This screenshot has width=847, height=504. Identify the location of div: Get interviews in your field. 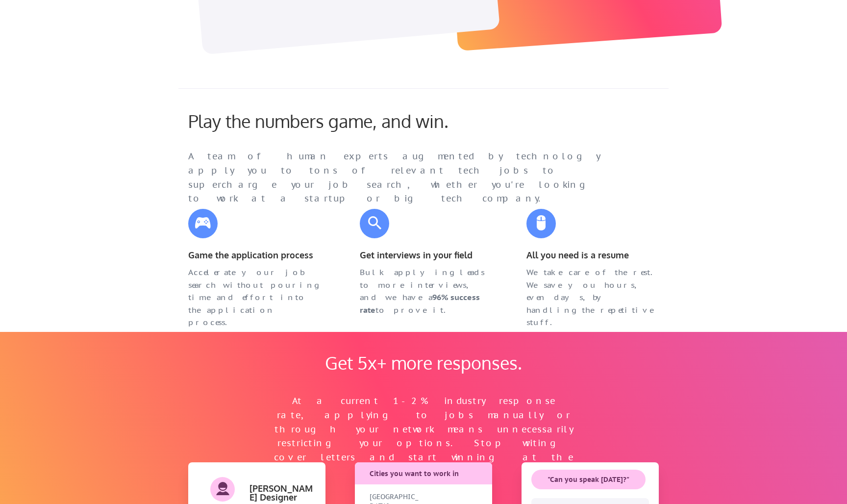
(426, 255).